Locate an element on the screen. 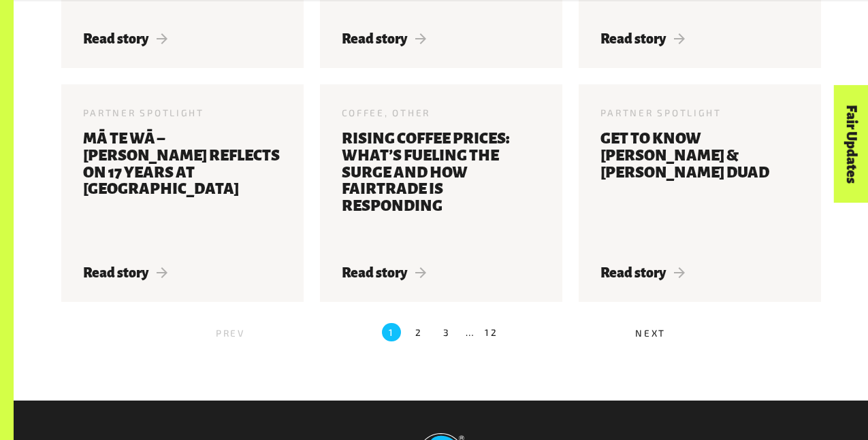 This screenshot has width=868, height=440. label: 1 is located at coordinates (391, 332).